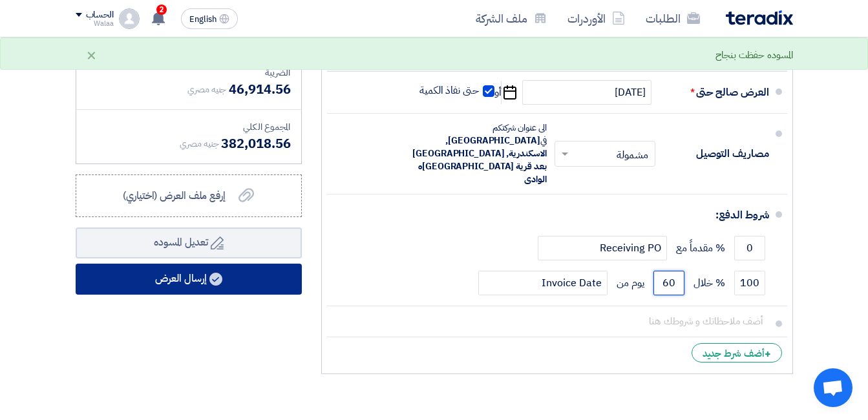 This screenshot has width=868, height=420. What do you see at coordinates (587, 92) in the screenshot?
I see `input: سنة-شهر-يوم` at bounding box center [587, 92].